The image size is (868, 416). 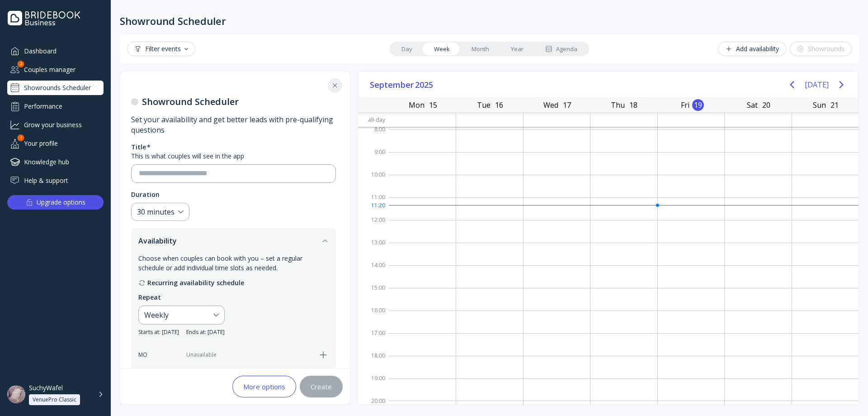 I want to click on div: Chat Widget, so click(x=846, y=394).